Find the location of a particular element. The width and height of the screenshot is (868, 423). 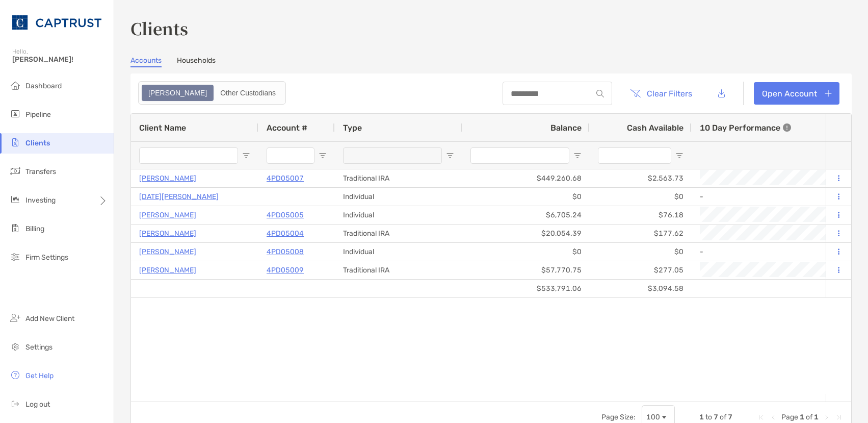

div: $177.62 is located at coordinates (641, 233).